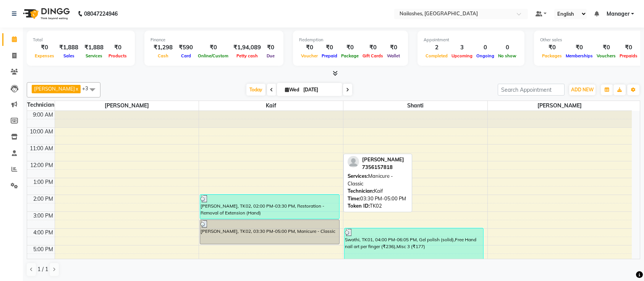 This screenshot has height=281, width=644. What do you see at coordinates (310, 56) in the screenshot?
I see `span: Voucher` at bounding box center [310, 56].